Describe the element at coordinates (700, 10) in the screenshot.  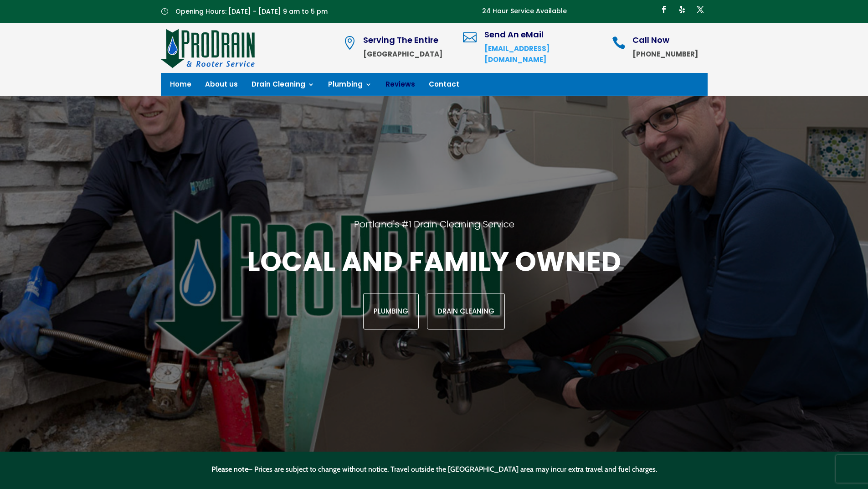
I see `a: Follow on X` at that location.